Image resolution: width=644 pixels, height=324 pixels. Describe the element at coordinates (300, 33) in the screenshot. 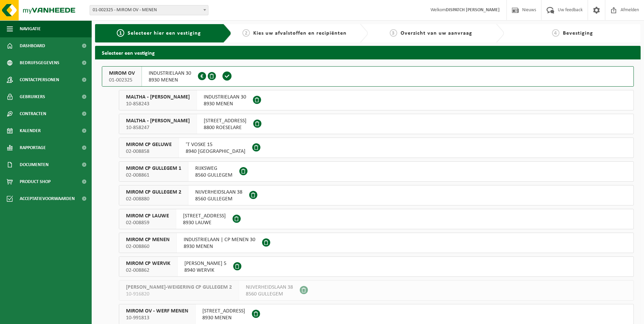

I see `span: Kies uw afvalstoffen en recipiënten` at that location.